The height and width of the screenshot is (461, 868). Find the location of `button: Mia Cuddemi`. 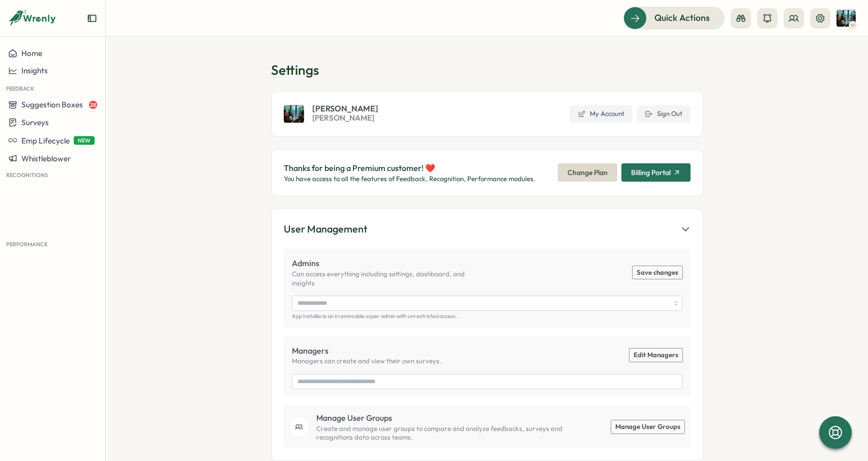

button: Mia Cuddemi is located at coordinates (846, 18).